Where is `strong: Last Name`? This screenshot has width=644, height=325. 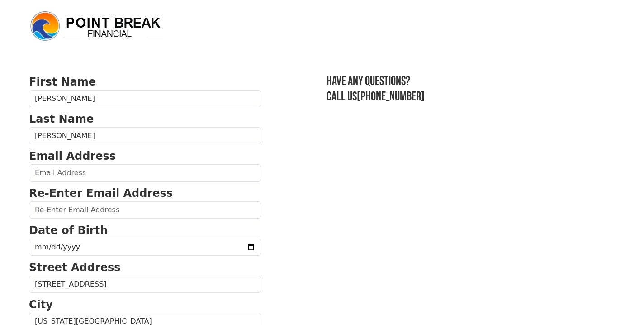
strong: Last Name is located at coordinates (61, 119).